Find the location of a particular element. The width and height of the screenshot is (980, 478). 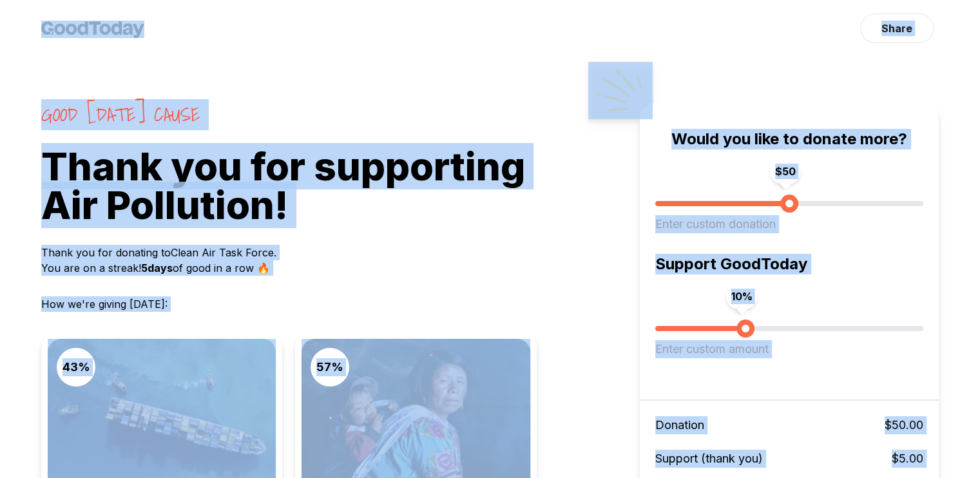

p: Thank you for donating to Clean Air Task Force . You are on a streak! of good in a row 🔥 is located at coordinates (341, 260).